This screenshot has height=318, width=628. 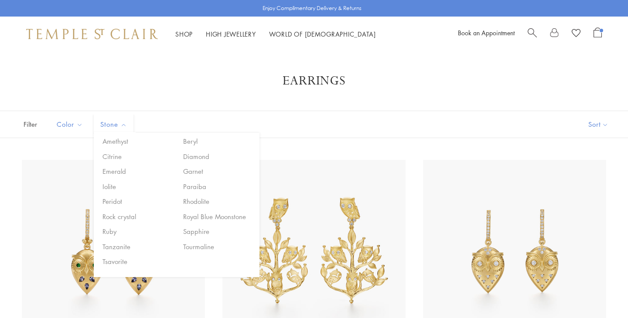 I want to click on nav: Main navigation, so click(x=276, y=34).